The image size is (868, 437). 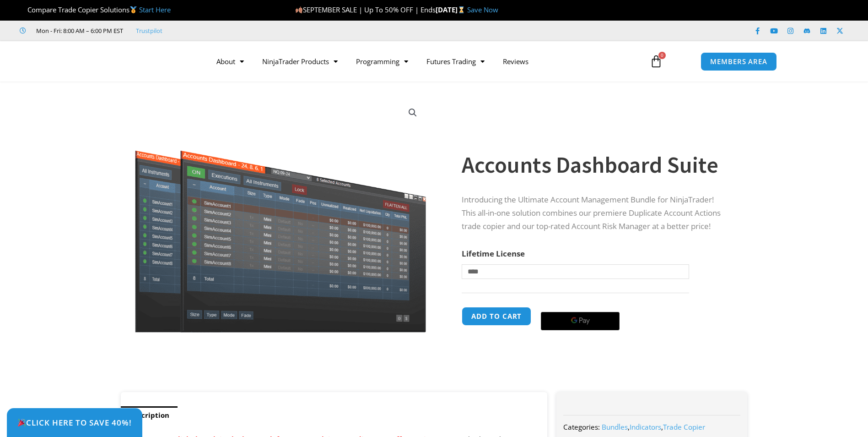 What do you see at coordinates (154, 9) in the screenshot?
I see `a: Start Here` at bounding box center [154, 9].